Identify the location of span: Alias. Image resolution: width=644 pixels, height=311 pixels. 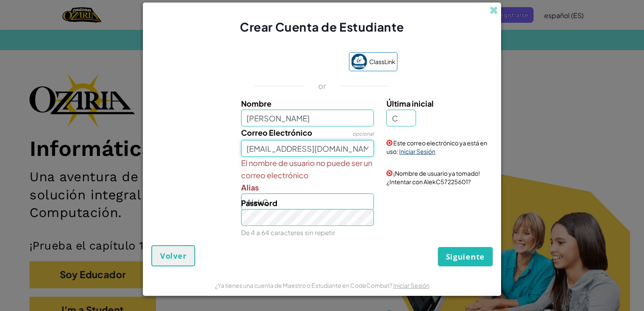
(250, 187).